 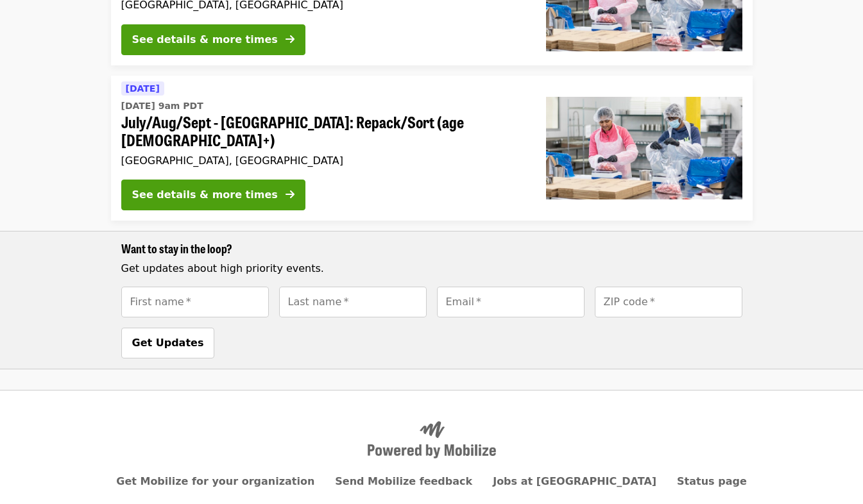 I want to click on a: Powered by Mobilize, so click(x=432, y=440).